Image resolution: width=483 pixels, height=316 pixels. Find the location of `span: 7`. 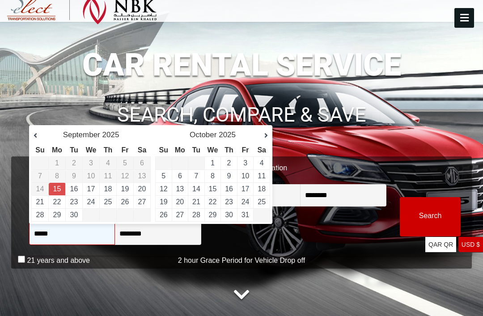

span: 7 is located at coordinates (40, 176).